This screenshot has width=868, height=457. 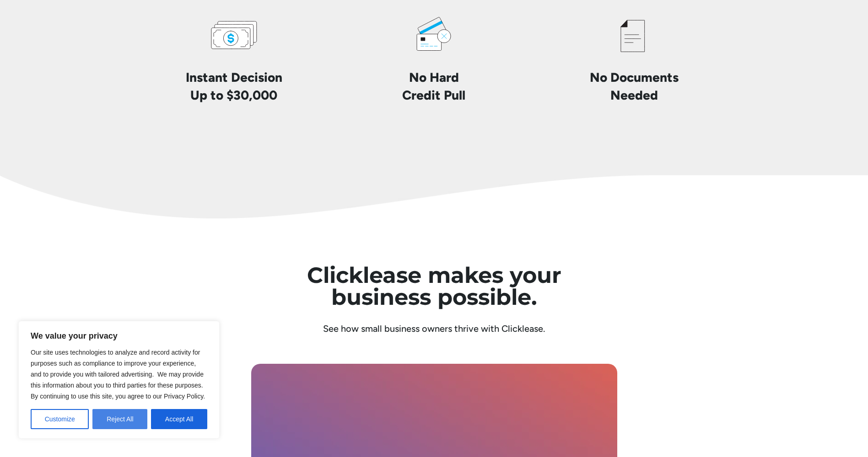 I want to click on span: Our site uses technologies to analyze and record activity for purposes such as compliance to impr..., so click(x=117, y=374).